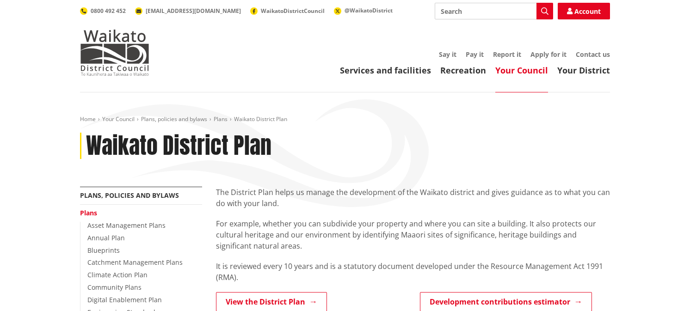 The image size is (690, 311). Describe the element at coordinates (413, 272) in the screenshot. I see `p: It is reviewed every 10 years and is a statutory document developed under the Resource Management...` at that location.